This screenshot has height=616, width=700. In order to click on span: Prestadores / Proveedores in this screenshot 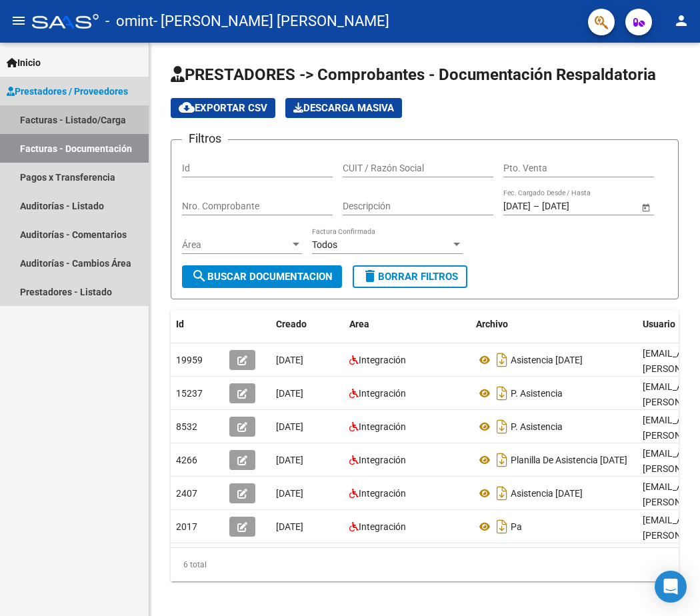, I will do `click(67, 92)`.